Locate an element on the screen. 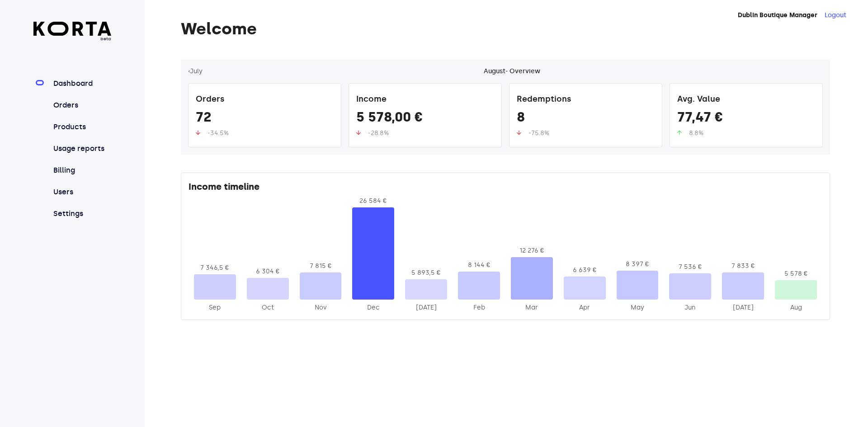 This screenshot has width=868, height=427. div: 7 536 € is located at coordinates (690, 267).